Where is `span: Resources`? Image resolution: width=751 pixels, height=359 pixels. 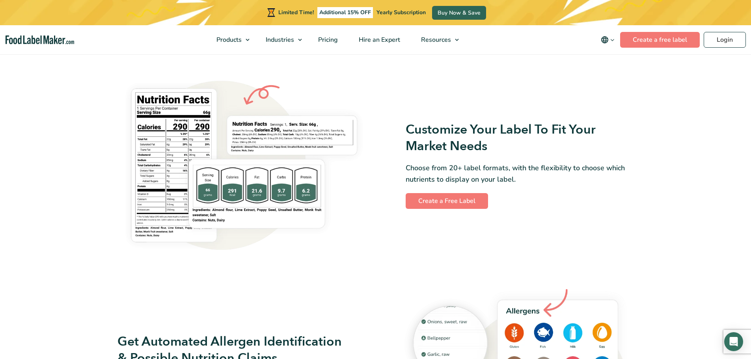
span: Resources is located at coordinates (435, 40).